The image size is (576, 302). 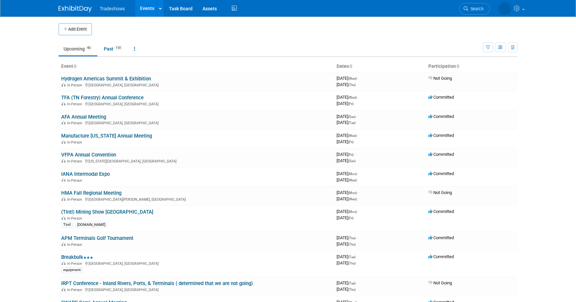 What do you see at coordinates (380, 67) in the screenshot?
I see `th: Dates` at bounding box center [380, 67].